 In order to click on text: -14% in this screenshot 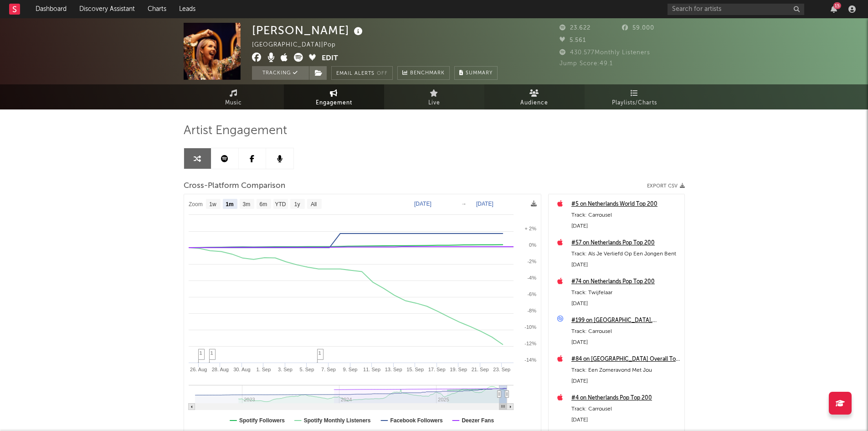, I will do `click(531, 360)`.